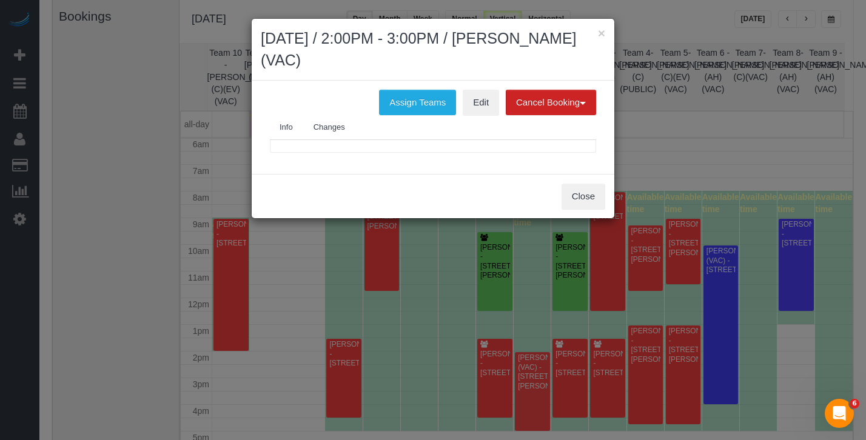 This screenshot has height=440, width=866. What do you see at coordinates (583, 196) in the screenshot?
I see `button: Close` at bounding box center [583, 196].